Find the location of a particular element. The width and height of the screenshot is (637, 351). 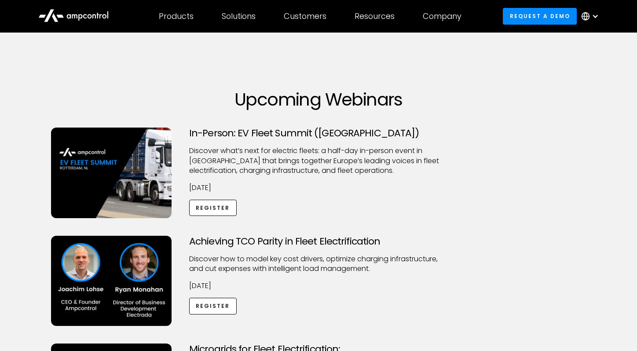

h1: Upcoming Webinars is located at coordinates (319, 99).